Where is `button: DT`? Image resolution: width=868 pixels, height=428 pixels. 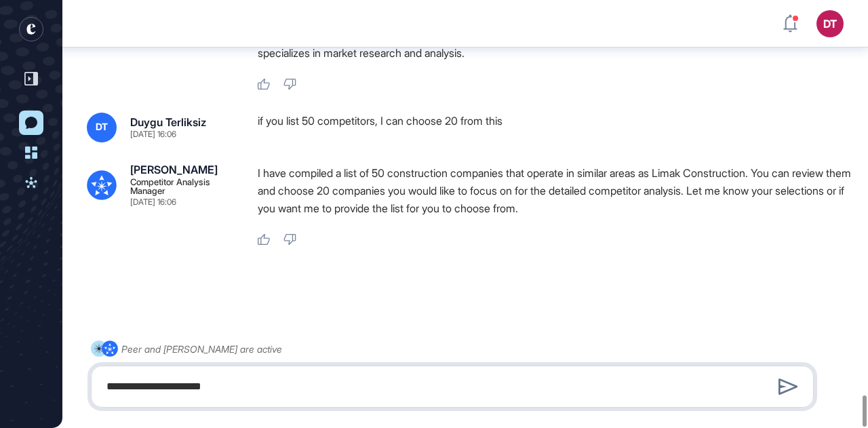 button: DT is located at coordinates (830, 24).